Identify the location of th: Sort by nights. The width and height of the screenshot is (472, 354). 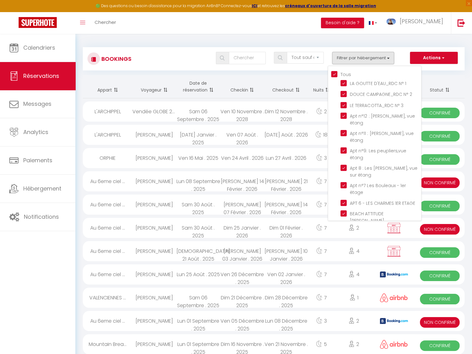
(321, 87).